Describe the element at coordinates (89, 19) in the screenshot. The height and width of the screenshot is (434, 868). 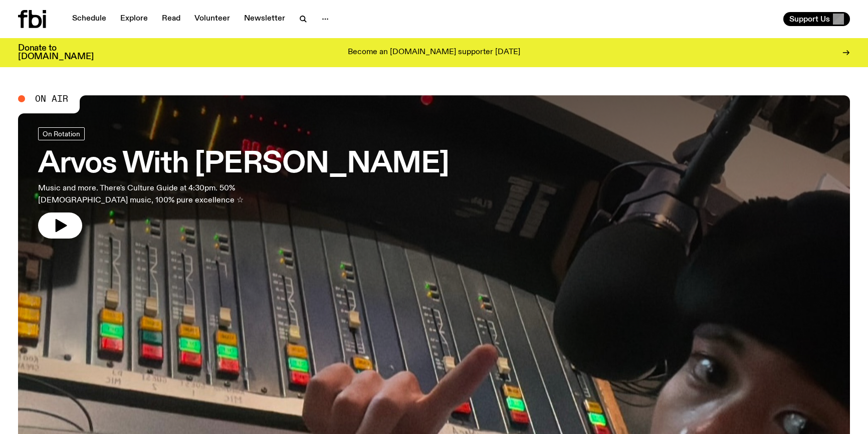
I see `a: Schedule` at that location.